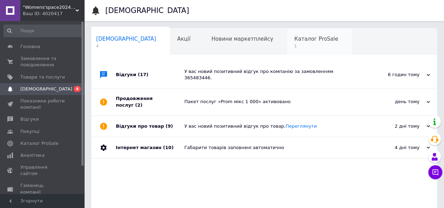 The width and height of the screenshot is (444, 208). I want to click on div: 6 годин тому, so click(395, 75).